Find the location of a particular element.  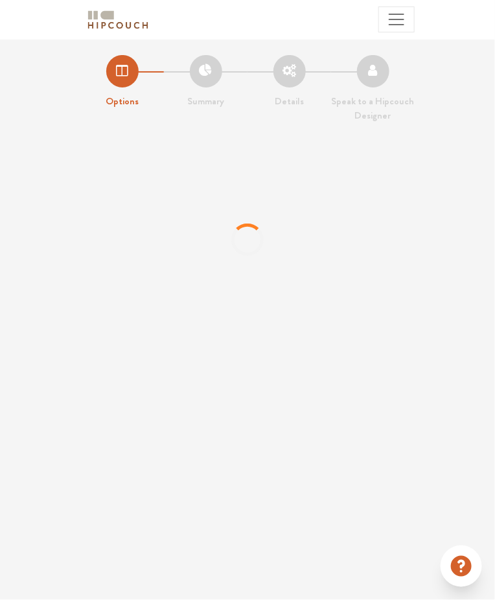

strong: Details is located at coordinates (289, 101).